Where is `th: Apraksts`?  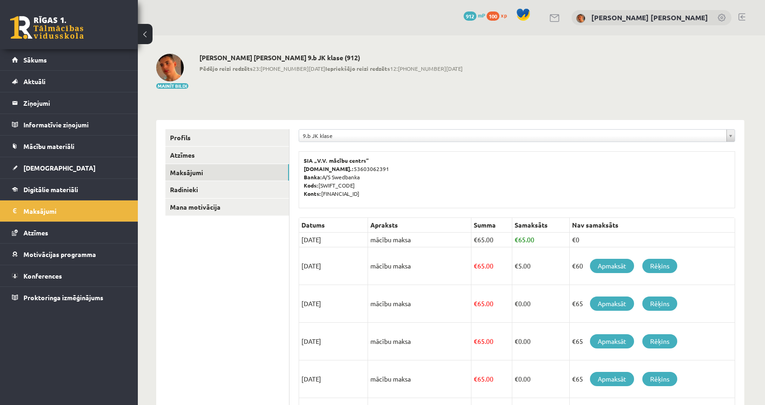 th: Apraksts is located at coordinates (419, 225).